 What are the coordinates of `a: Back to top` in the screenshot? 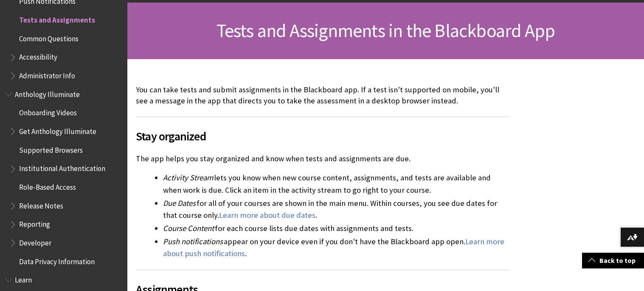 It's located at (613, 260).